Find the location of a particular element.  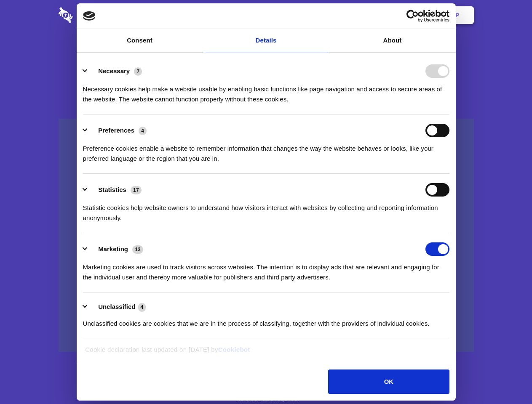

a: Cookiebot is located at coordinates (234, 350).